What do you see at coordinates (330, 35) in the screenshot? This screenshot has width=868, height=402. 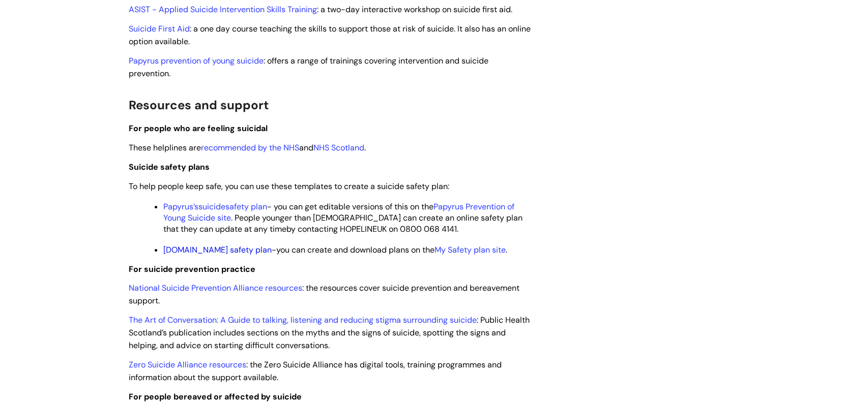 I see `span: : a one day course teaching the skills to support those at risk of suicide. It also has an online...` at bounding box center [330, 35].